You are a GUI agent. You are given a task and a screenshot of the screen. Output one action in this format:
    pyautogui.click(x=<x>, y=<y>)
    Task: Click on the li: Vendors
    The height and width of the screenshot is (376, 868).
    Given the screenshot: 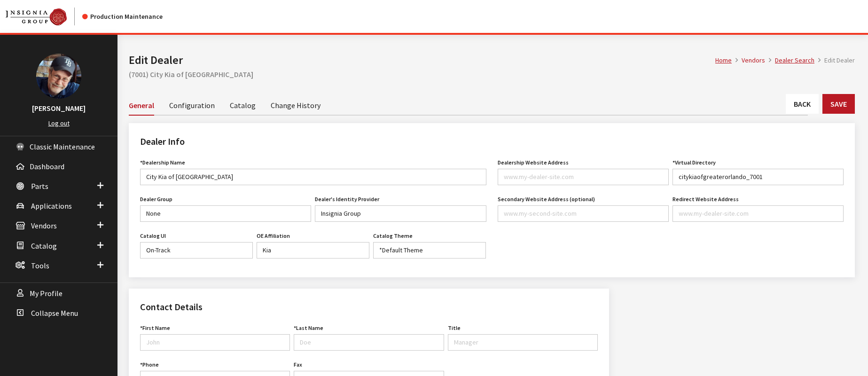 What is the action you would take?
    pyautogui.click(x=748, y=60)
    